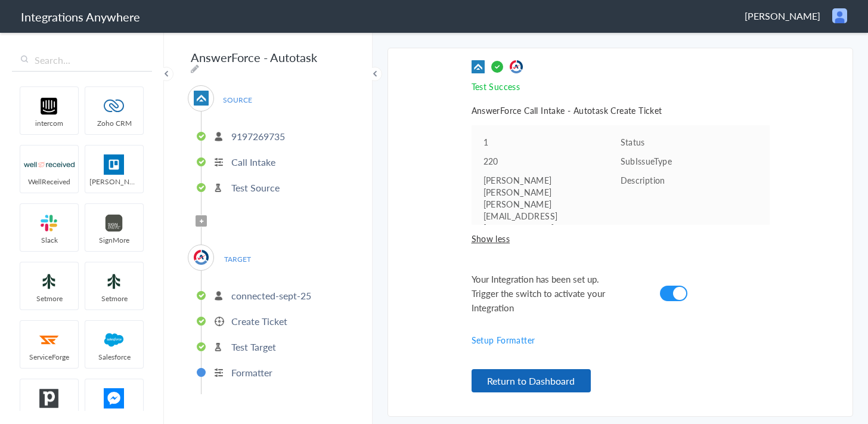 This screenshot has height=424, width=868. Describe the element at coordinates (201, 98) in the screenshot. I see `img: af-app-logo.svg` at that location.